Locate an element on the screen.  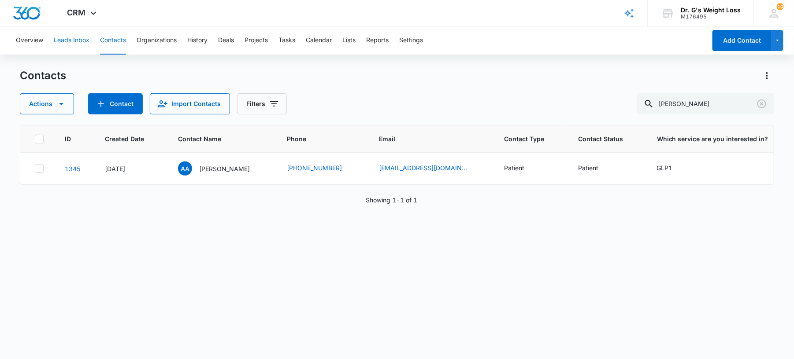
input: Search Contacts is located at coordinates (705, 104).